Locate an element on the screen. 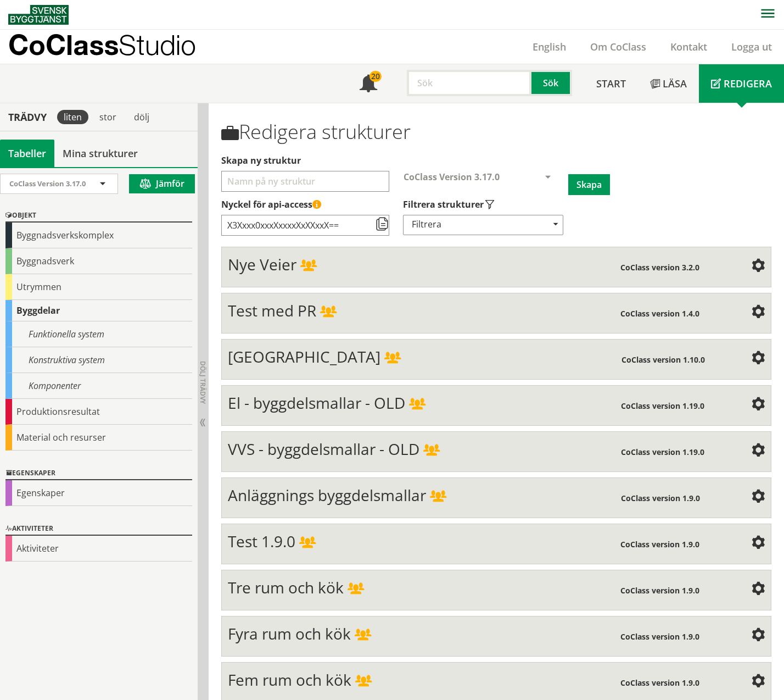  span: Fyra rum och kök is located at coordinates (289, 633).